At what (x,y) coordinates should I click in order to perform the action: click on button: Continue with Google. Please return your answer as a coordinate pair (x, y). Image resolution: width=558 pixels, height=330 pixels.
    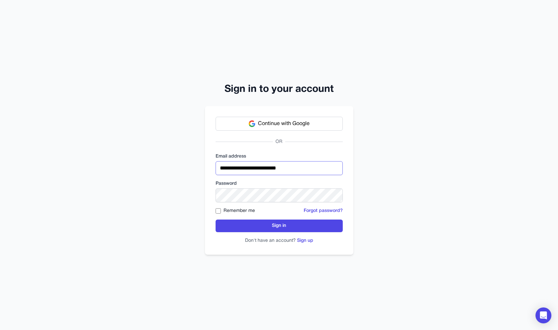
    Looking at the image, I should click on (279, 124).